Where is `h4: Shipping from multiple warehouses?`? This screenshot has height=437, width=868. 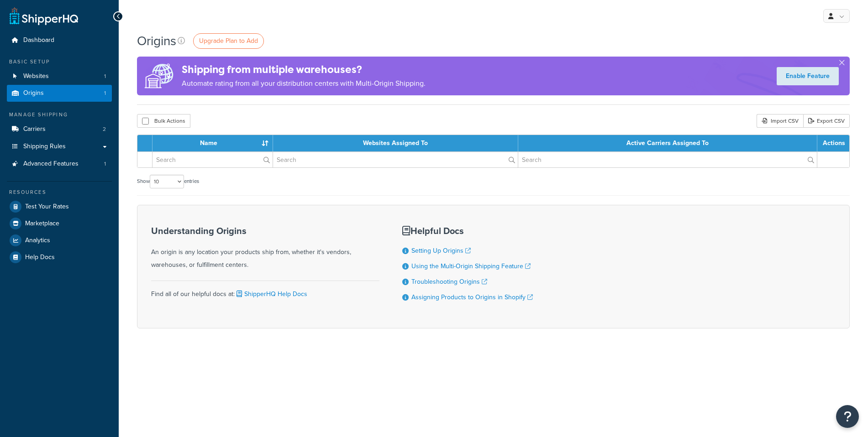
h4: Shipping from multiple warehouses? is located at coordinates (303, 69).